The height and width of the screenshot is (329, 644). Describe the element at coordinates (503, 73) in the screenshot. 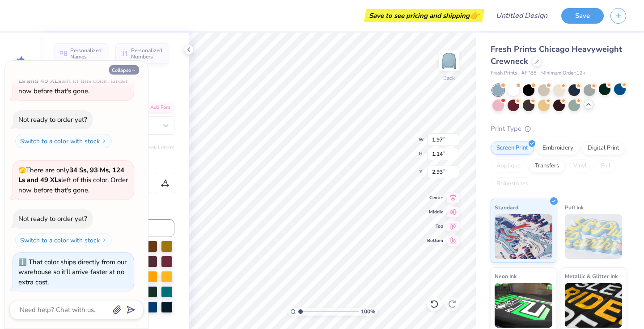

I see `span: Fresh Prints` at that location.